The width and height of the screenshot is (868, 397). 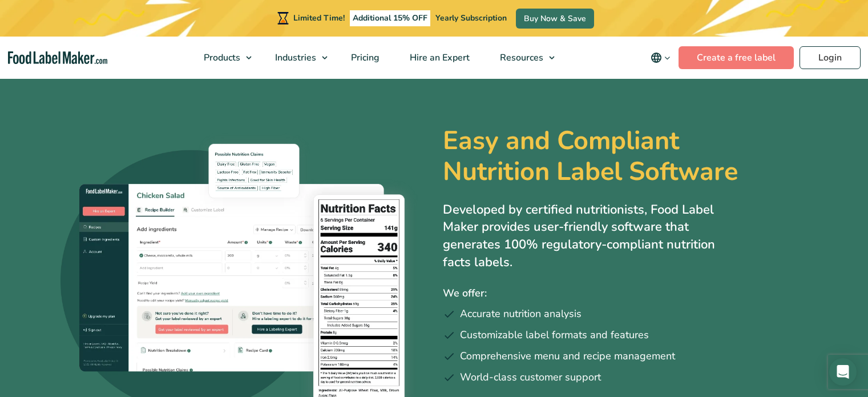 What do you see at coordinates (843, 372) in the screenshot?
I see `div: Open Intercom Messenger` at bounding box center [843, 372].